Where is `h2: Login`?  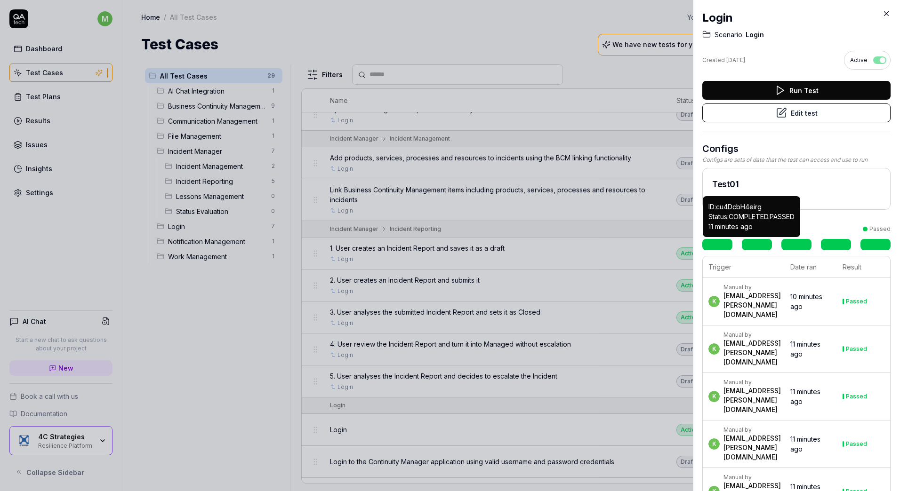
h2: Login is located at coordinates (796, 18).